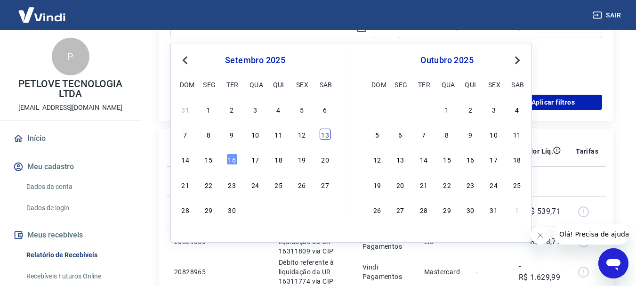 The width and height of the screenshot is (636, 286). What do you see at coordinates (424, 185) in the screenshot?
I see `div: Choose terça-feira, 21 de outubro de 2025` at bounding box center [424, 185].